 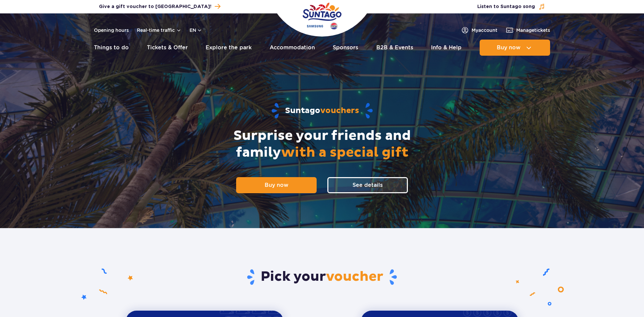 What do you see at coordinates (159, 30) in the screenshot?
I see `button: Real-time traffic` at bounding box center [159, 30].